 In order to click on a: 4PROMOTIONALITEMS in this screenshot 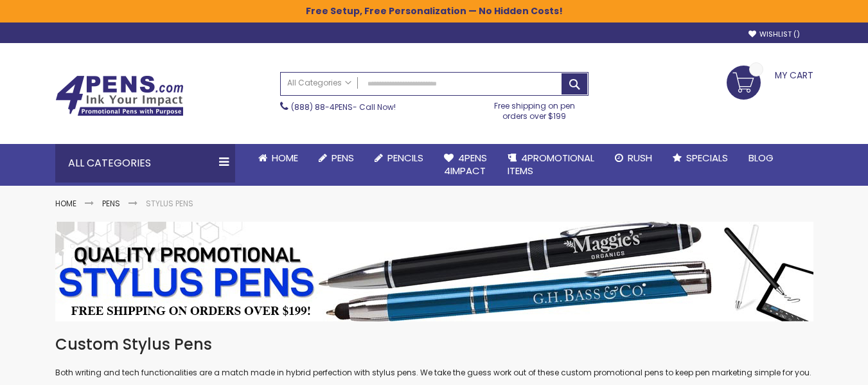, I will do `click(550, 164)`.